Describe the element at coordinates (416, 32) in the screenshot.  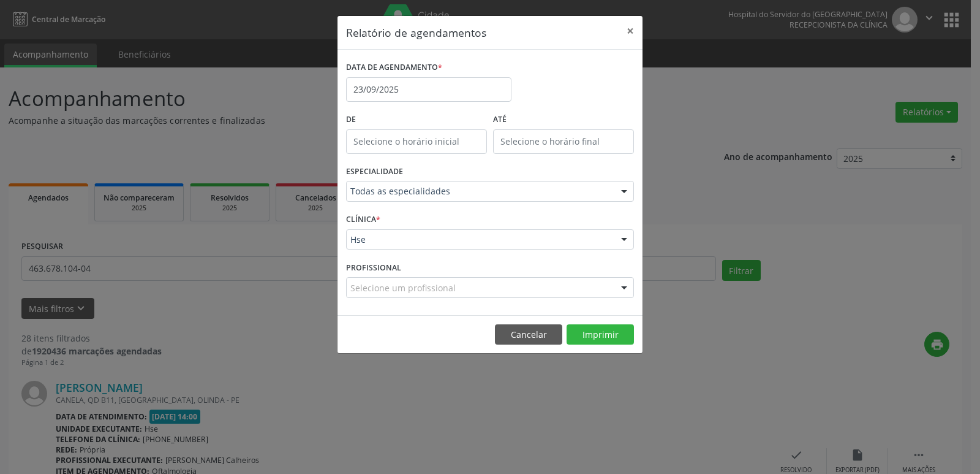
I see `h5: Relatório de agendamentos` at that location.